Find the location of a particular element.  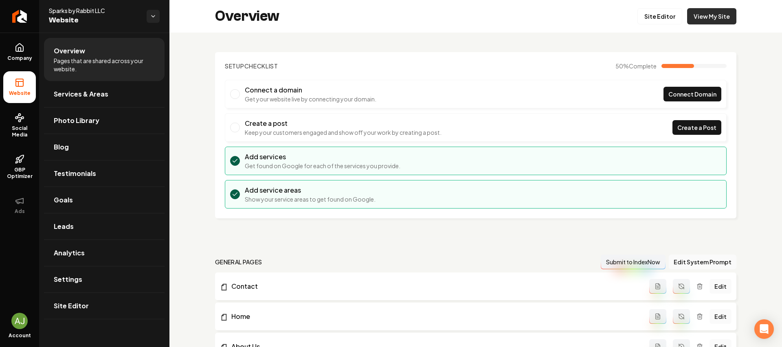

img: AJ Nimeh is located at coordinates (20, 321).